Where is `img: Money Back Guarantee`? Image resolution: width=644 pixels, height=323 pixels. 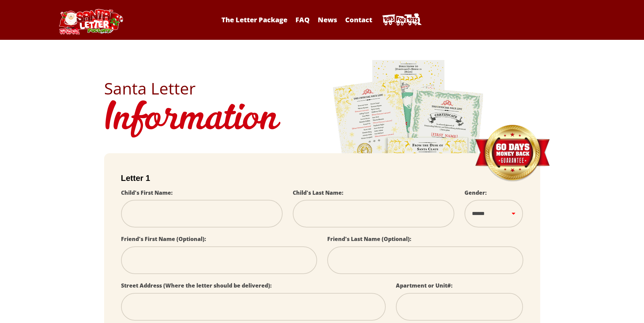 img: Money Back Guarantee is located at coordinates (512, 153).